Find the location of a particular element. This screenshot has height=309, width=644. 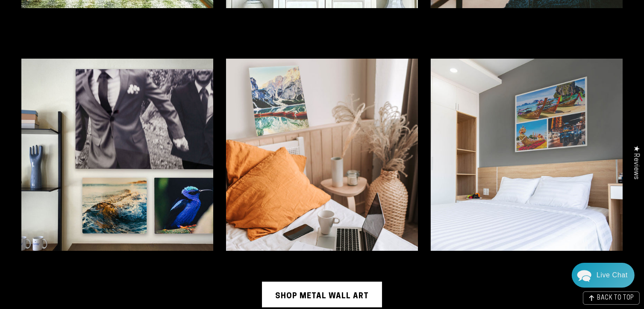

img: Custom Thailand travel collage metal print above modern hotel-style bed – premium aluminum photo ... is located at coordinates (526, 155).